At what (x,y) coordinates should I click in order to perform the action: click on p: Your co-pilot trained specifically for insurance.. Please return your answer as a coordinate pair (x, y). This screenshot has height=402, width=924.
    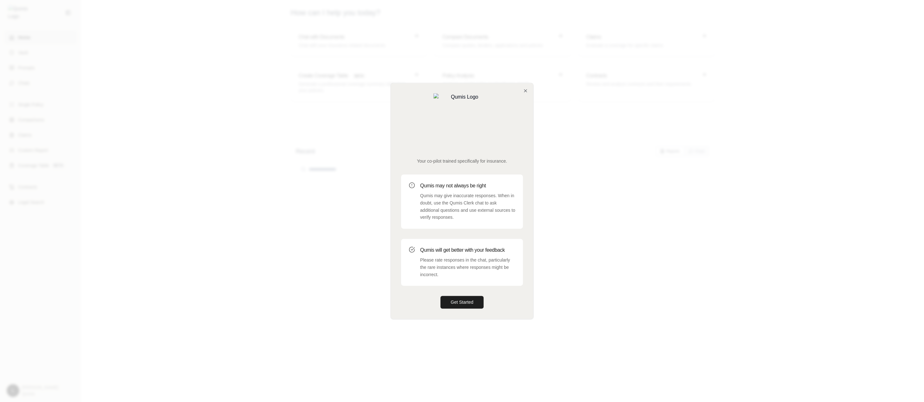
    Looking at the image, I should click on (462, 161).